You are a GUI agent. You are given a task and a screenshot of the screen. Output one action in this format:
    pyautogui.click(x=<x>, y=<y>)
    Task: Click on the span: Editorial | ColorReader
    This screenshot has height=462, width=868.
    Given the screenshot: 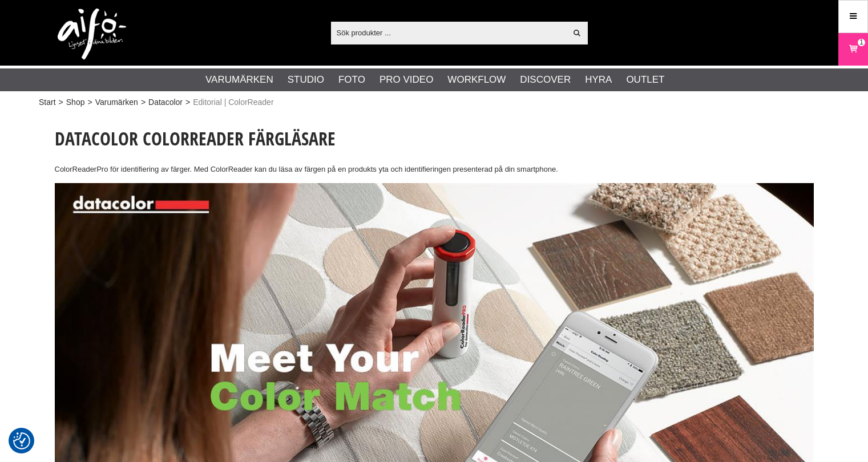 What is the action you would take?
    pyautogui.click(x=233, y=102)
    